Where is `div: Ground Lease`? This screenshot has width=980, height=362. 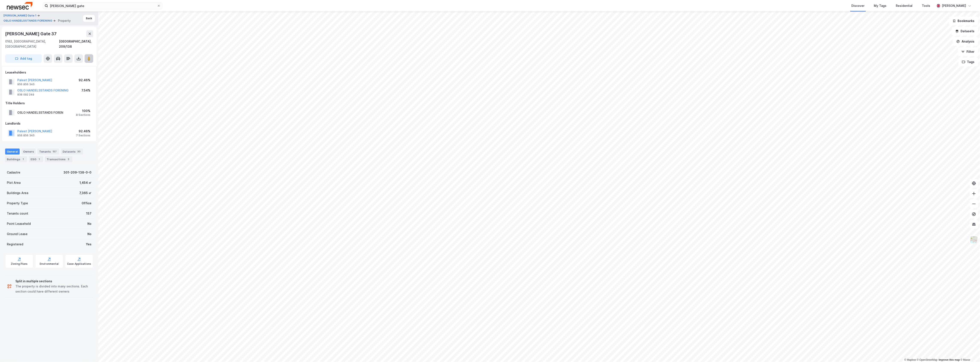
div: Ground Lease is located at coordinates (17, 234).